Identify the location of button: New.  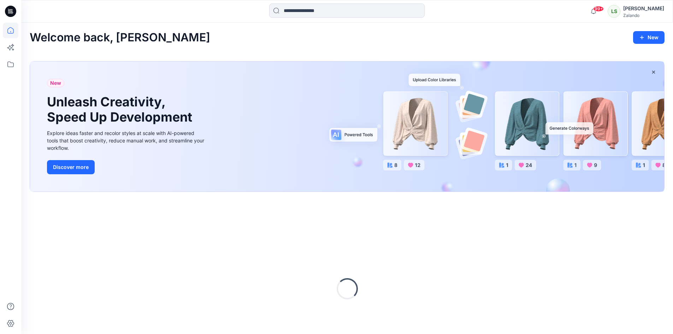
(649, 37).